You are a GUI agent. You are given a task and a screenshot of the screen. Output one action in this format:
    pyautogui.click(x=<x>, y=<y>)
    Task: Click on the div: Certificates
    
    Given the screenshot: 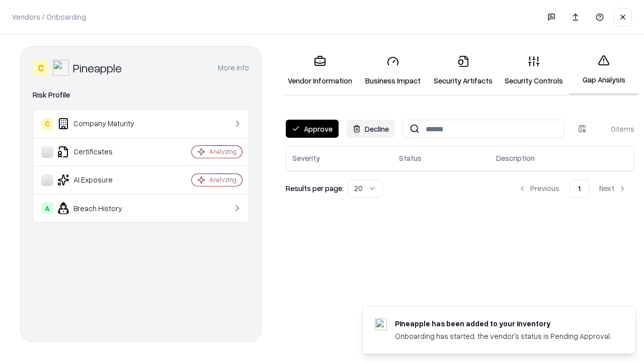 What is the action you would take?
    pyautogui.click(x=101, y=152)
    